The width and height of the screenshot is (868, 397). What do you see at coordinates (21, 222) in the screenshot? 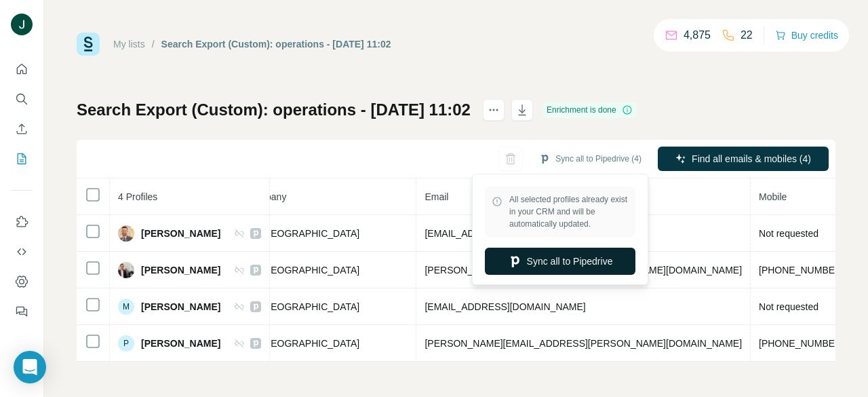
I see `button: Use Surfe on LinkedIn` at bounding box center [21, 222].